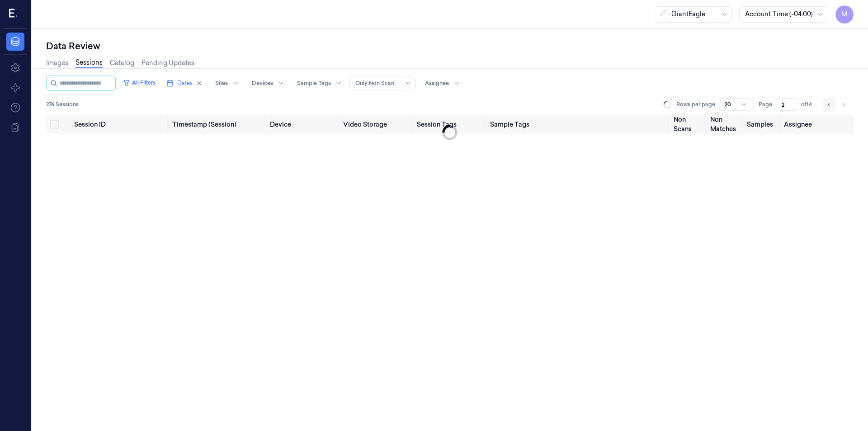 The height and width of the screenshot is (431, 868). I want to click on th: Non Scans, so click(688, 125).